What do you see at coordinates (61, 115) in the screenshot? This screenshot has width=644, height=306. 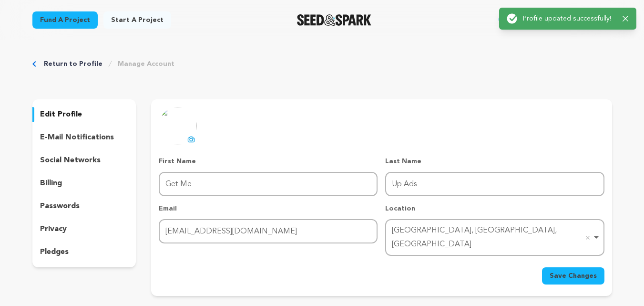 I see `p: edit profile` at bounding box center [61, 115].